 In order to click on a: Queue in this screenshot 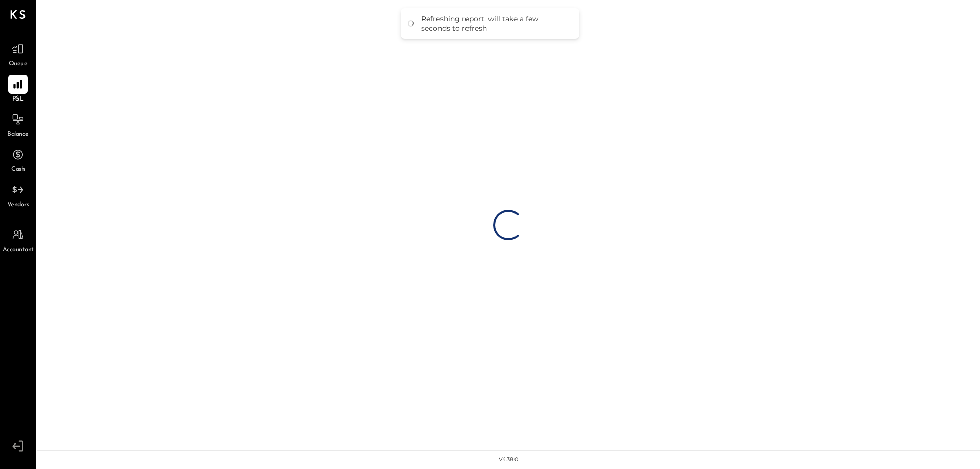, I will do `click(18, 54)`.